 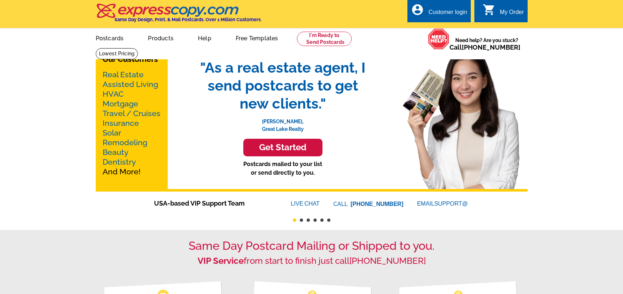 What do you see at coordinates (503, 12) in the screenshot?
I see `a: shopping_cart My Order` at bounding box center [503, 12].